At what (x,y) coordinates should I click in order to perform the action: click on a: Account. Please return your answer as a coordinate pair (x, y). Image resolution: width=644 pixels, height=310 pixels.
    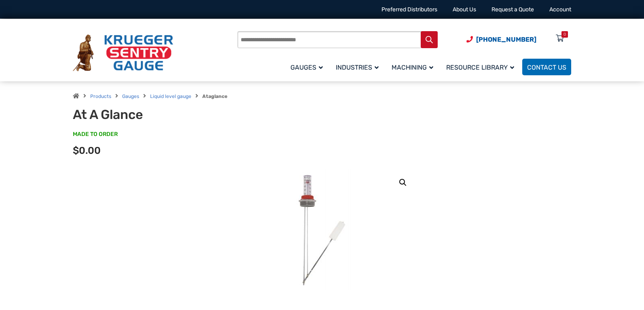
    Looking at the image, I should click on (560, 9).